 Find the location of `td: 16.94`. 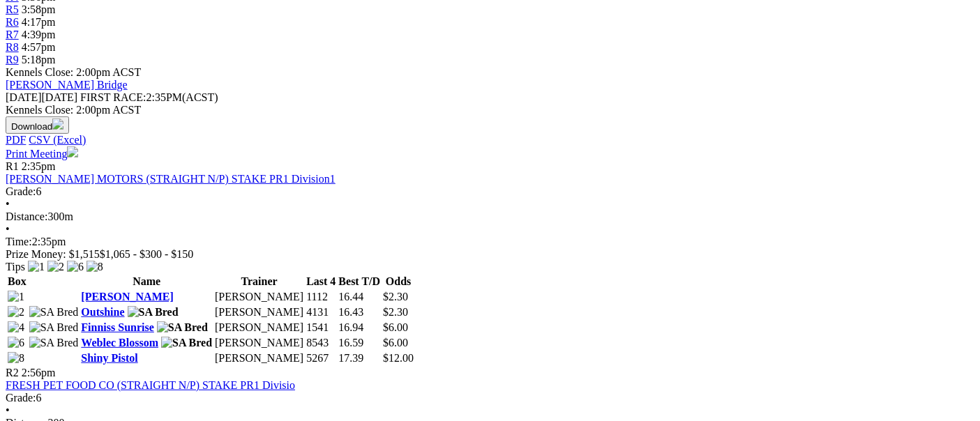

td: 16.94 is located at coordinates (360, 328).